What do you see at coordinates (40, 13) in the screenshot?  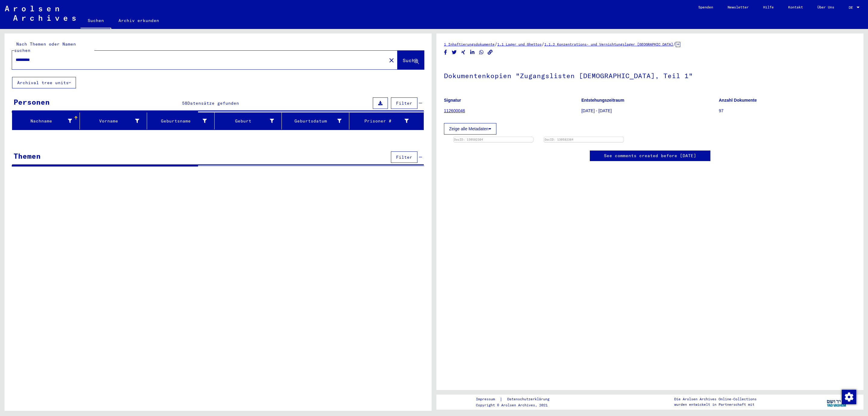 I see `img: Arolsen_neg.svg` at bounding box center [40, 13].